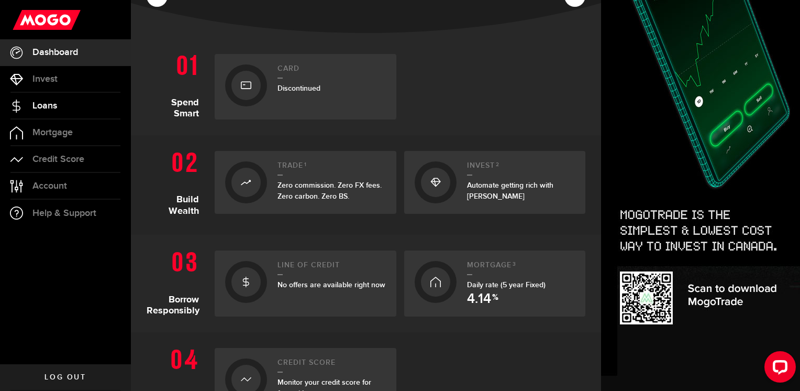  I want to click on span: Help & Support, so click(64, 213).